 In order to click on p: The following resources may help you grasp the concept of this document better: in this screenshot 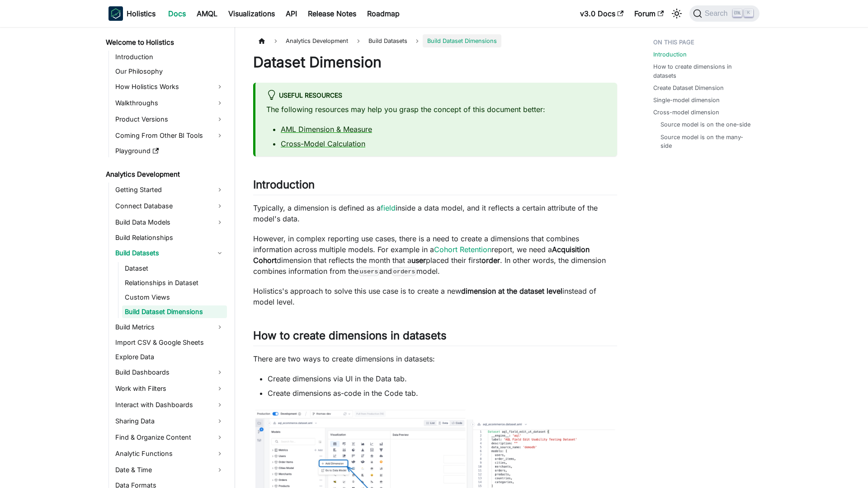, I will do `click(436, 110)`.